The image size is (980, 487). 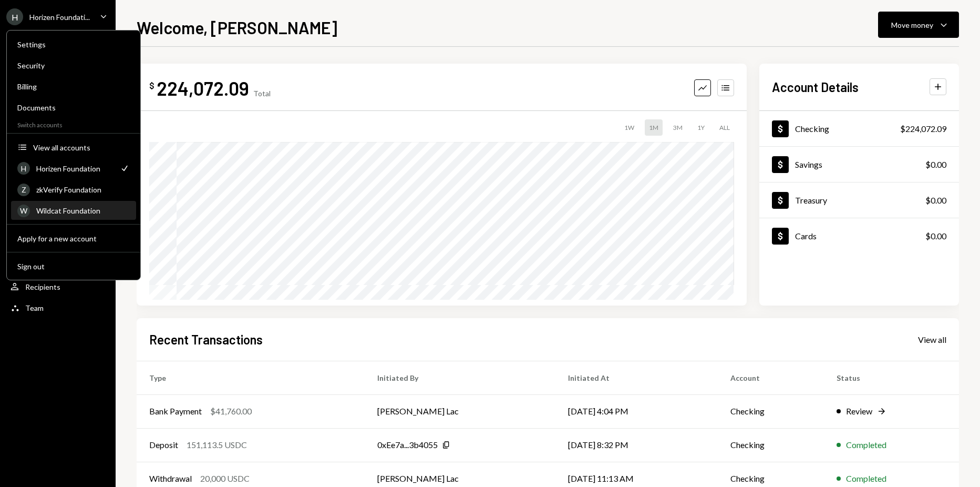 What do you see at coordinates (176, 411) in the screenshot?
I see `div: Bank Payment` at bounding box center [176, 411].